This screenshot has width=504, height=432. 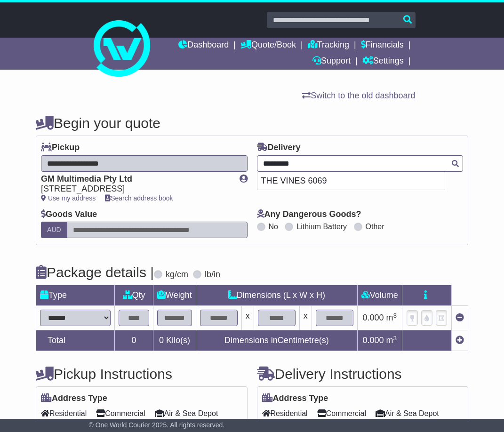 I want to click on h4: Package details |, so click(x=94, y=272).